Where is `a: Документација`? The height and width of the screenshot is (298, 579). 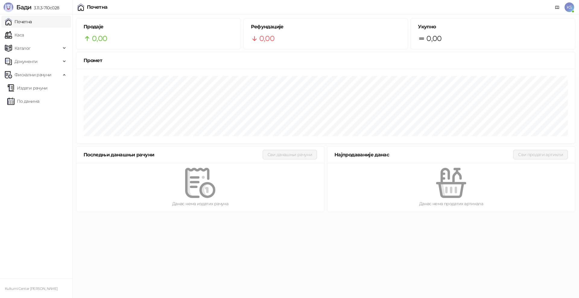 a: Документација is located at coordinates (557, 7).